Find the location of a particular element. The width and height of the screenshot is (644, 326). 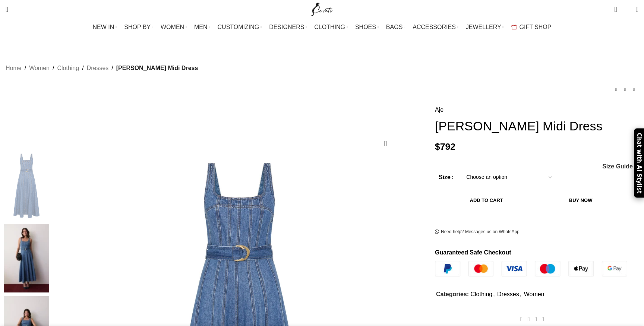

span: WOMEN is located at coordinates (172, 27).